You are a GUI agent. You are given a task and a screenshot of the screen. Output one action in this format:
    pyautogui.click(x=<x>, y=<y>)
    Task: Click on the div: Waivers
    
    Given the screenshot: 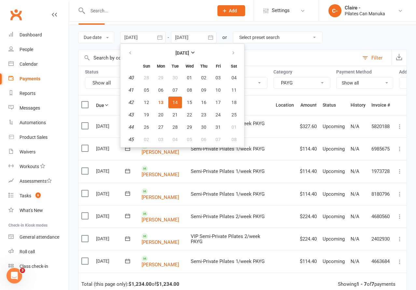 What is the action you would take?
    pyautogui.click(x=27, y=152)
    